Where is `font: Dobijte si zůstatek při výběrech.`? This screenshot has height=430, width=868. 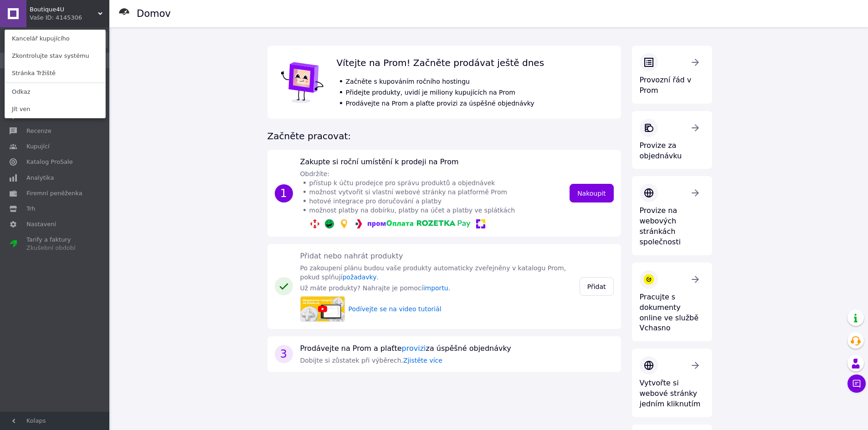
font: Dobijte si zůstatek při výběrech. is located at coordinates (352, 360).